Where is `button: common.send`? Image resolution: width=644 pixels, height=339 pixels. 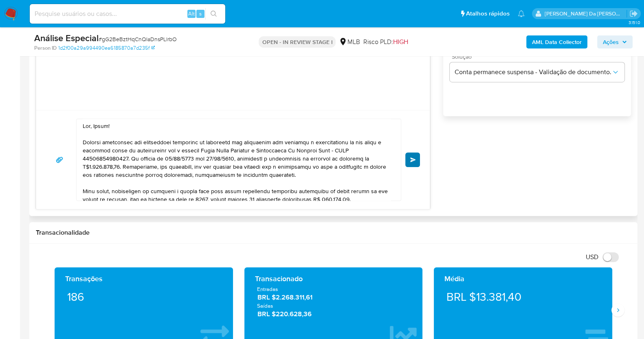 button: common.send is located at coordinates (412, 160).